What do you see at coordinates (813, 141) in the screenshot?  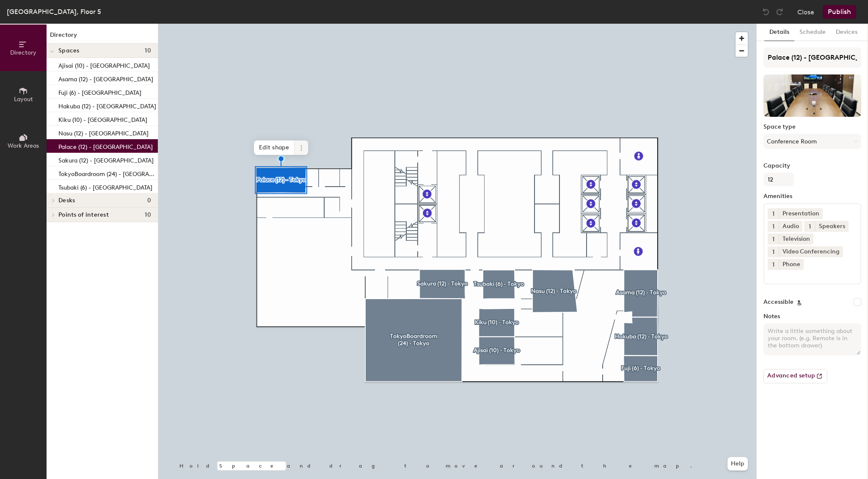 I see `button: Conference Room` at bounding box center [813, 141].